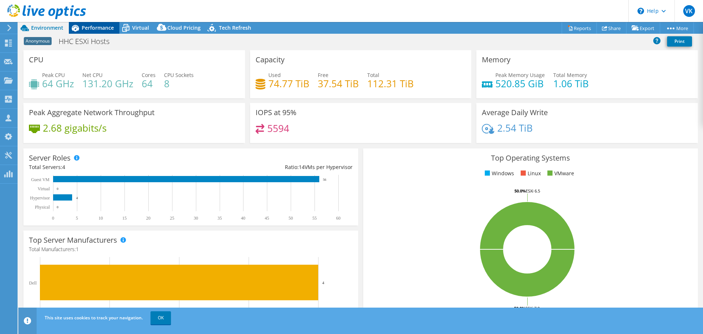  I want to click on h3: Top Server Manufacturers, so click(73, 240).